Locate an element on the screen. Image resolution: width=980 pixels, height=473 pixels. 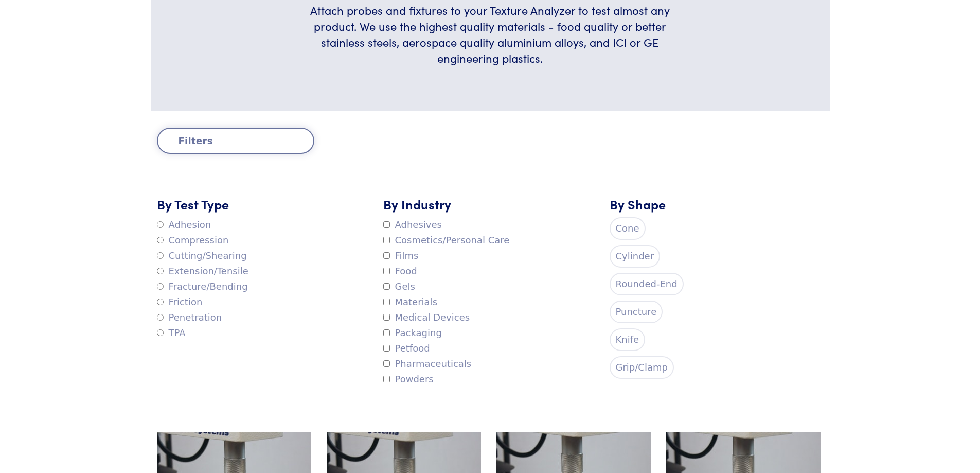
button: Filters is located at coordinates (236, 140).